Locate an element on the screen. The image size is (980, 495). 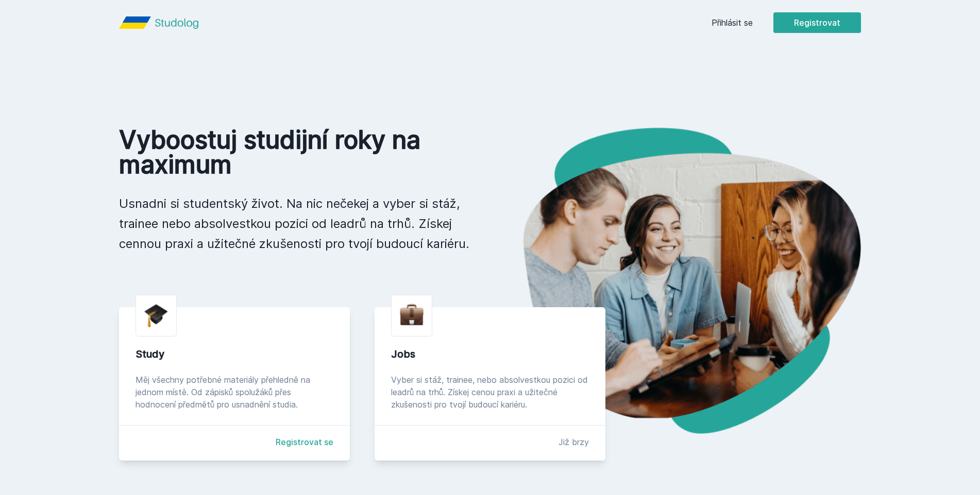
div: Měj všechny potřebné materiály přehledně na jednom místě. Od zápisků spolužáků přes hodnocení pře... is located at coordinates (235, 392).